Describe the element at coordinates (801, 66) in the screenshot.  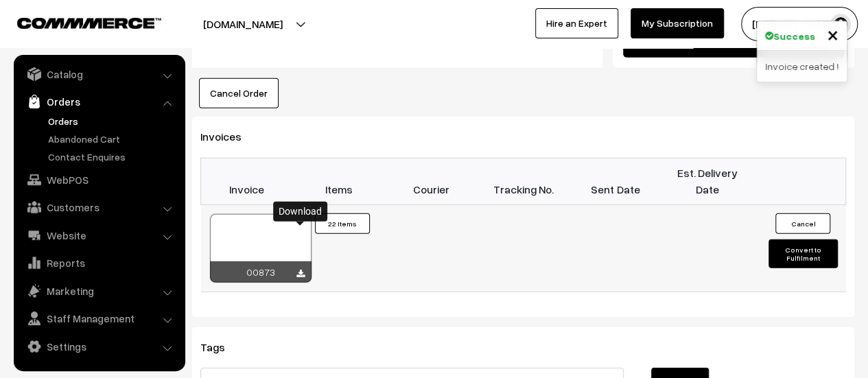
I see `div: Invoice created !` at that location.